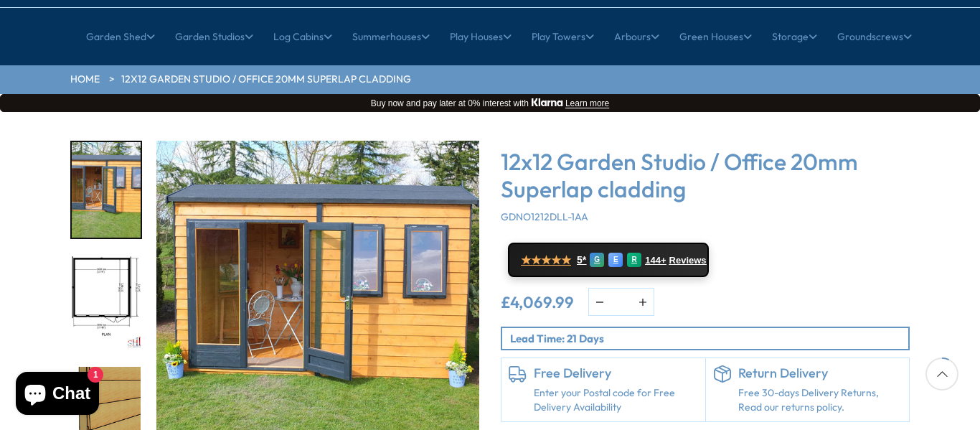 The image size is (980, 430). What do you see at coordinates (609, 260) in the screenshot?
I see `a: ★★★★★ 5* G E R 144+ Reviews` at bounding box center [609, 260].